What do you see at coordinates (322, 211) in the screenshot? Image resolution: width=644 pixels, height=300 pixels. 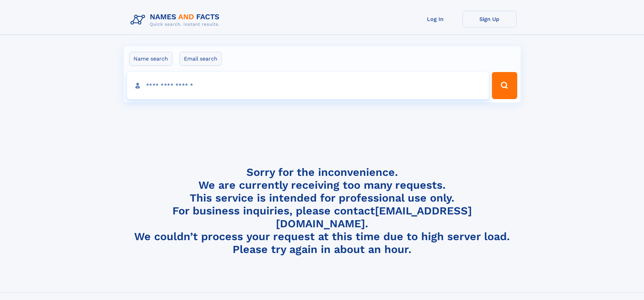 I see `h4: Sorry for the inconvenience. We are currently receiving too many requests. This service is intend...` at bounding box center [322, 211].